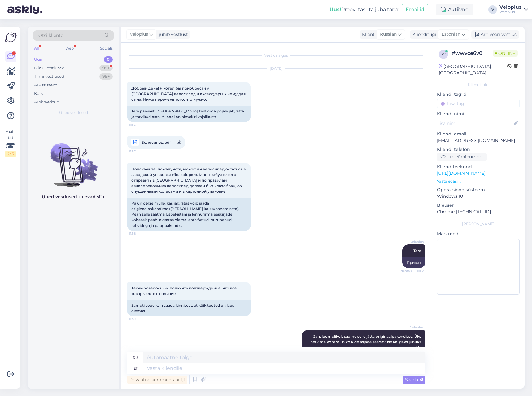 This screenshot has width=532, height=396. Describe the element at coordinates (417, 251) in the screenshot. I see `span: Tere` at that location.